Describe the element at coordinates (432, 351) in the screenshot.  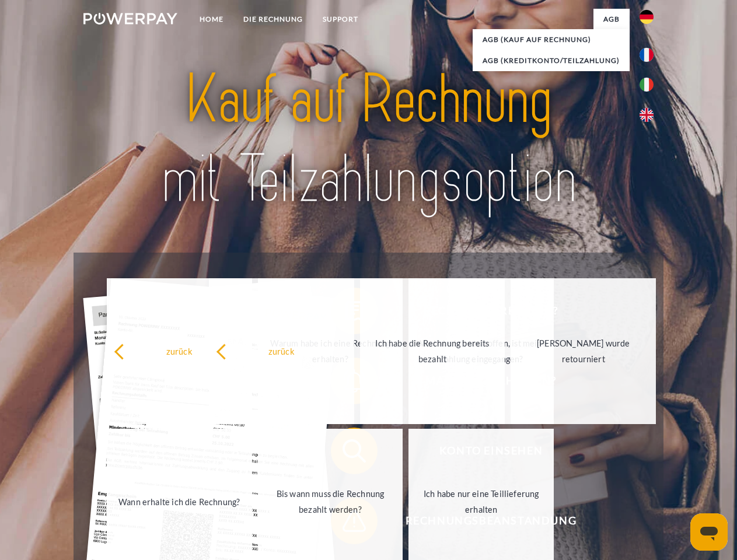
I see `div: Ich habe die Rechnung bereits bezahlt` at that location.